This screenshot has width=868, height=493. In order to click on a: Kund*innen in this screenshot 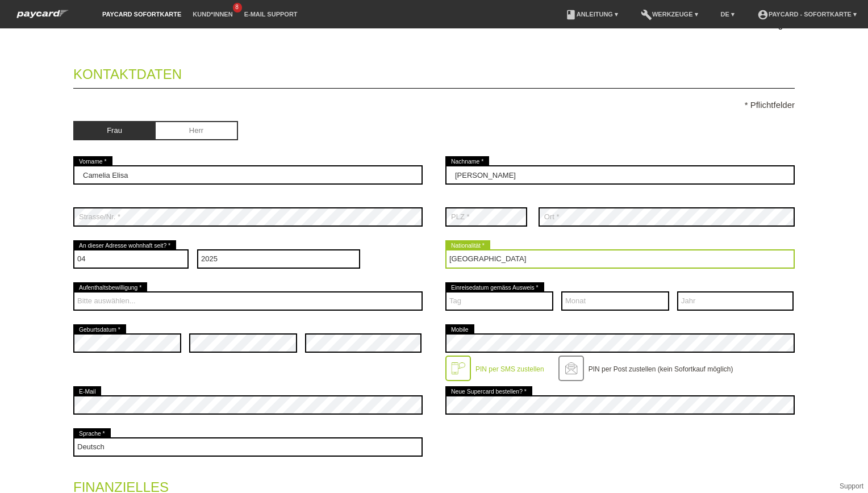, I will do `click(212, 15)`.